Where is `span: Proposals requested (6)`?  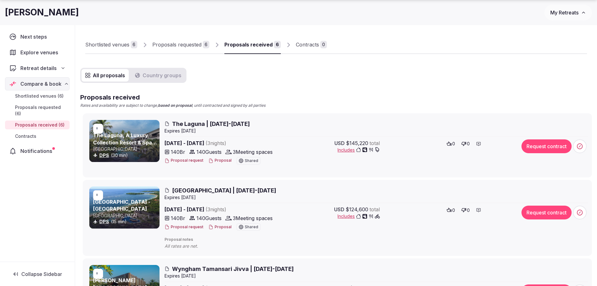
span: Proposals requested (6) is located at coordinates (41, 110).